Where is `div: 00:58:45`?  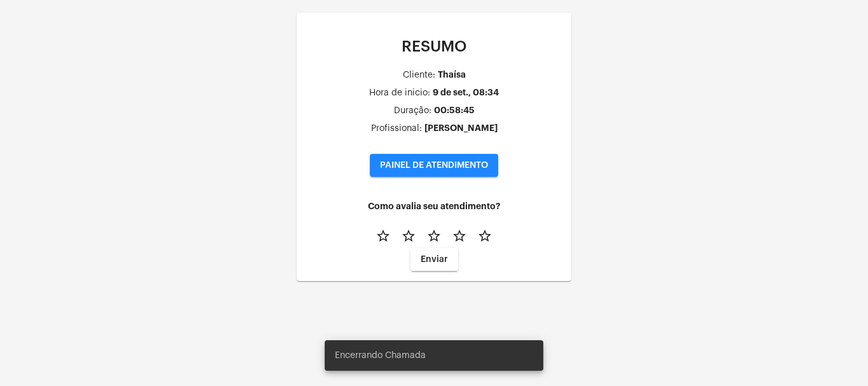 div: 00:58:45 is located at coordinates (454, 110).